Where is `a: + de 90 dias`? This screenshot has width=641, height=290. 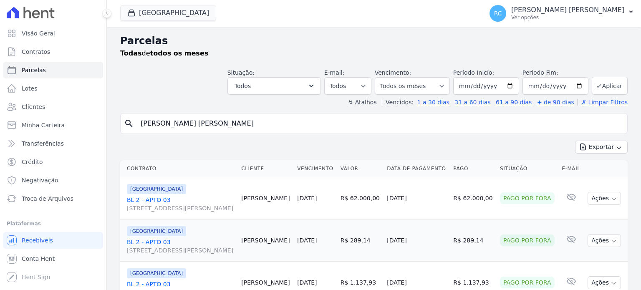
a: + de 90 dias is located at coordinates (555, 102).